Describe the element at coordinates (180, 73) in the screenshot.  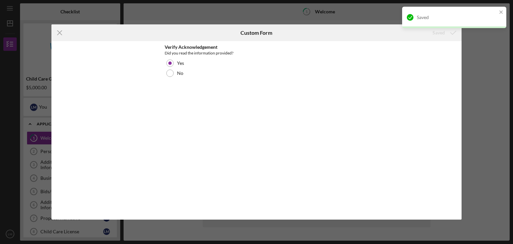
I see `label: No` at that location.